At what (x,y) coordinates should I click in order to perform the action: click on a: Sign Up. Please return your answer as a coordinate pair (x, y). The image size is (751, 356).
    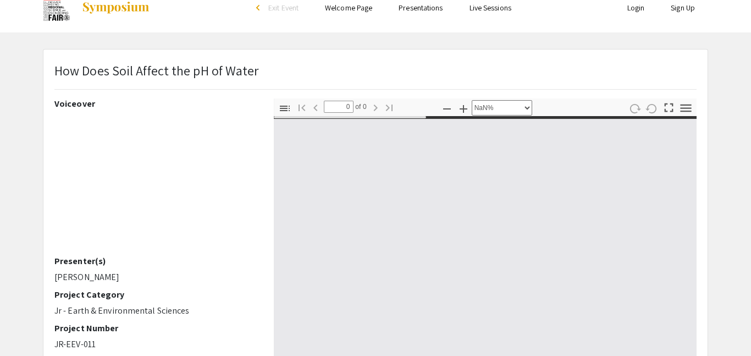
    Looking at the image, I should click on (683, 8).